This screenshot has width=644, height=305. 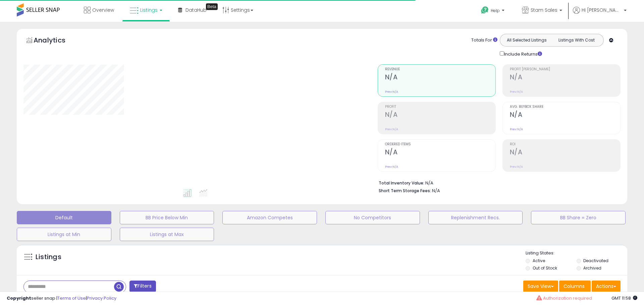 I want to click on i: Get Help, so click(x=485, y=10).